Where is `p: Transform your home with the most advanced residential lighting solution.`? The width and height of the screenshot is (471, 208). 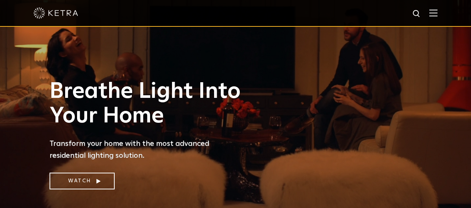 p: Transform your home with the most advanced residential lighting solution. is located at coordinates (148, 150).